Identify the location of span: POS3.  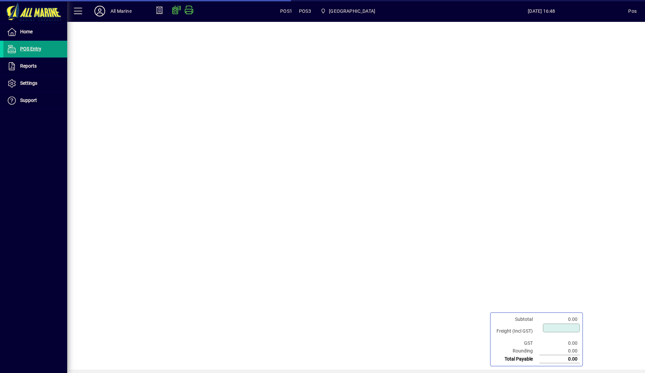
(305, 11).